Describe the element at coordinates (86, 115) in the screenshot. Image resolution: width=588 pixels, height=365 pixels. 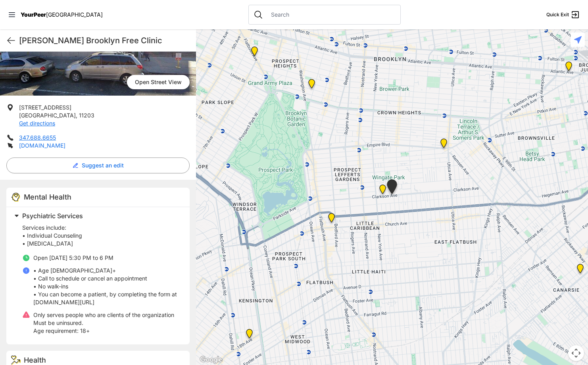
I see `span: 11203` at that location.